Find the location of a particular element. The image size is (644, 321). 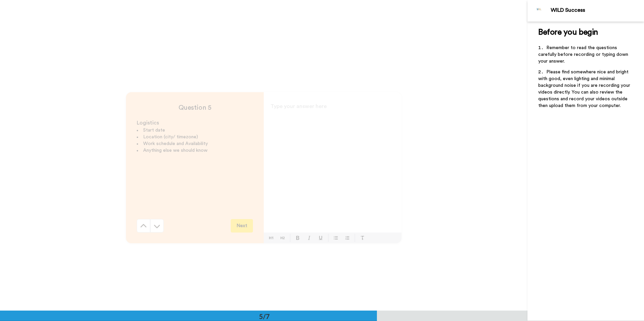

span: Before you begin is located at coordinates (568, 32).